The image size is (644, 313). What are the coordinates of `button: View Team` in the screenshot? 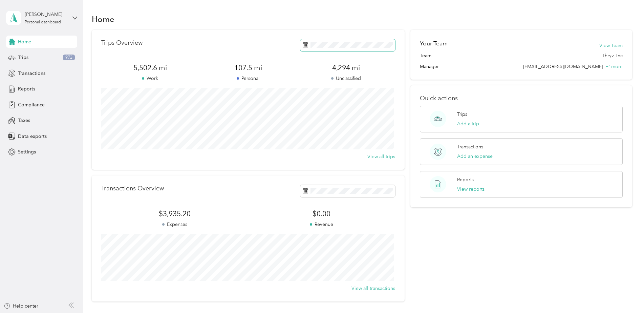 It's located at (611, 46).